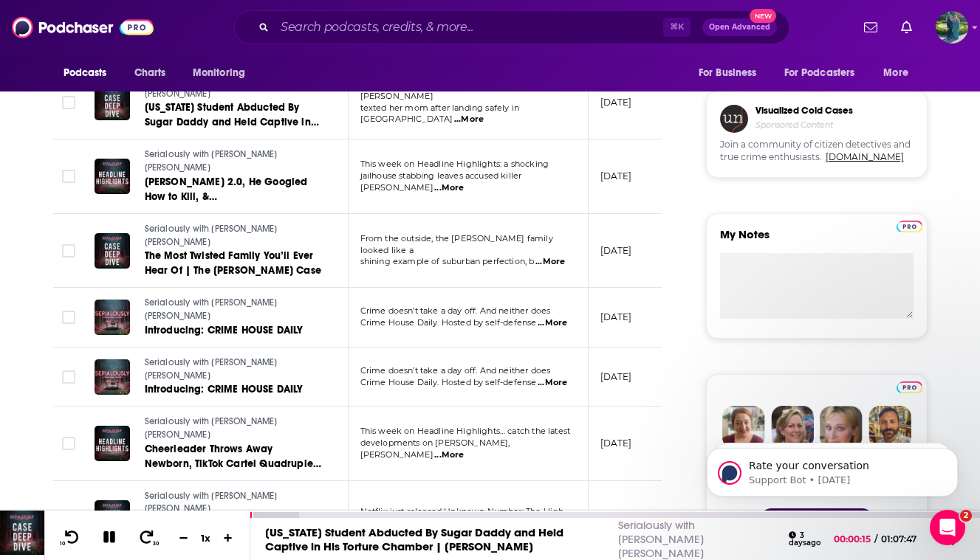  Describe the element at coordinates (734, 119) in the screenshot. I see `img: coldCase.18b32719.png` at that location.